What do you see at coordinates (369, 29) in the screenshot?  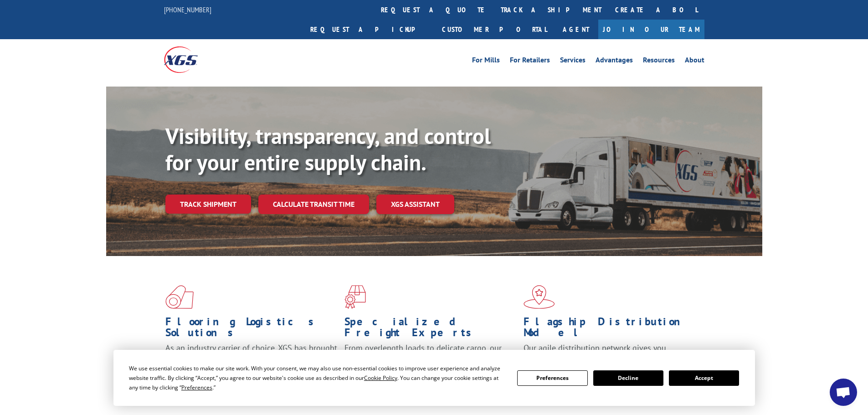 I see `a: Request a pickup` at bounding box center [369, 29].